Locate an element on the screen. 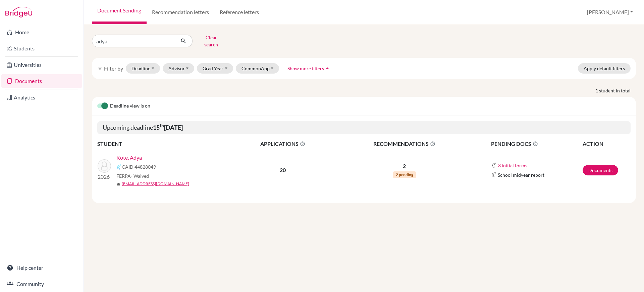  button: CommonApp is located at coordinates (258, 68).